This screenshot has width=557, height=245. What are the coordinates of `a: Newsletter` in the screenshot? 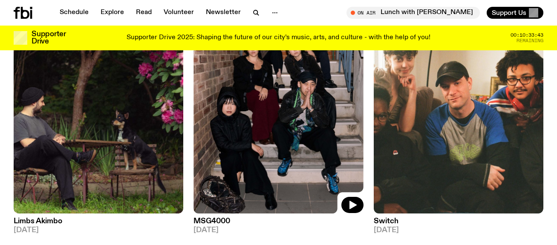 It's located at (223, 13).